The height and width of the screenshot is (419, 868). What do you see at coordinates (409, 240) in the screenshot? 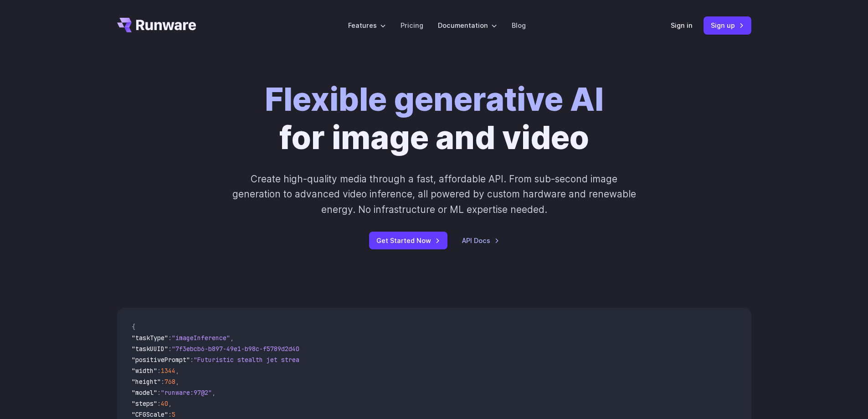
I see `a: Get Started Now` at bounding box center [409, 240].